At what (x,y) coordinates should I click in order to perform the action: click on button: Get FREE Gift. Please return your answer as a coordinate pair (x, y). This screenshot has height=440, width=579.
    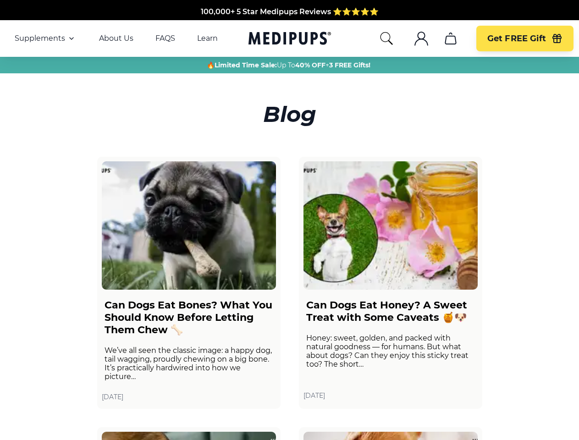
    Looking at the image, I should click on (525, 39).